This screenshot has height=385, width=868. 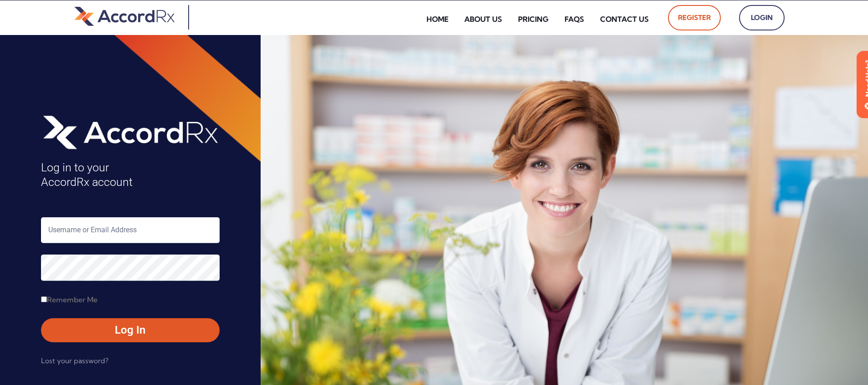 I want to click on a: default-logo, so click(x=124, y=16).